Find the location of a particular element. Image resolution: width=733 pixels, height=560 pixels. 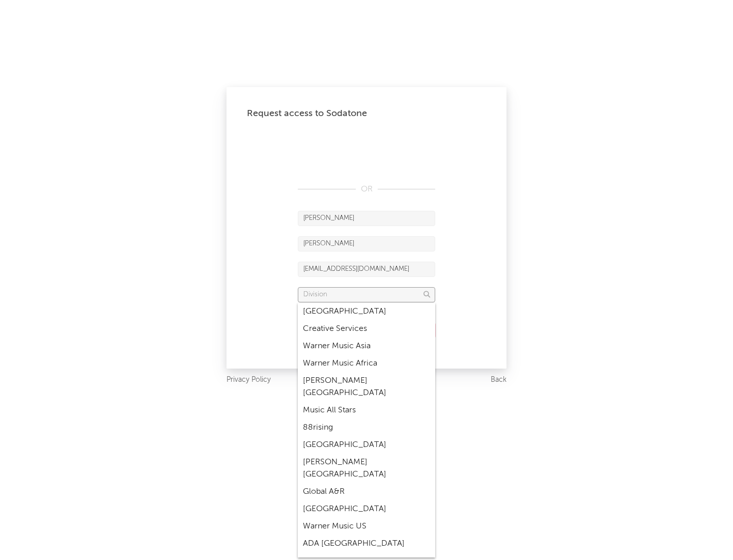

div: Global A&R is located at coordinates (366, 492).